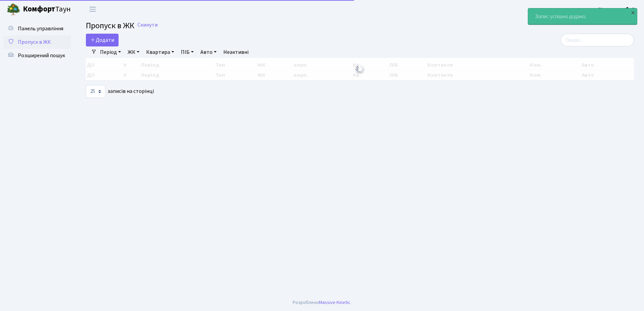 This screenshot has width=644, height=311. What do you see at coordinates (322, 303) in the screenshot?
I see `div: Розроблено .` at bounding box center [322, 303].